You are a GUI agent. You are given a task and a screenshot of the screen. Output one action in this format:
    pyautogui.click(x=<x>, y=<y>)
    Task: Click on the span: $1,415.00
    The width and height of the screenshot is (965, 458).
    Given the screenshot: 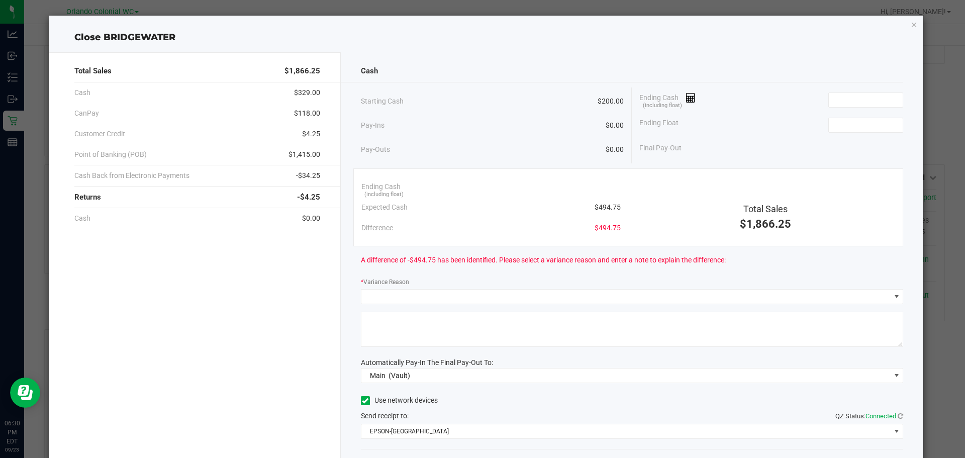 What is the action you would take?
    pyautogui.click(x=304, y=154)
    